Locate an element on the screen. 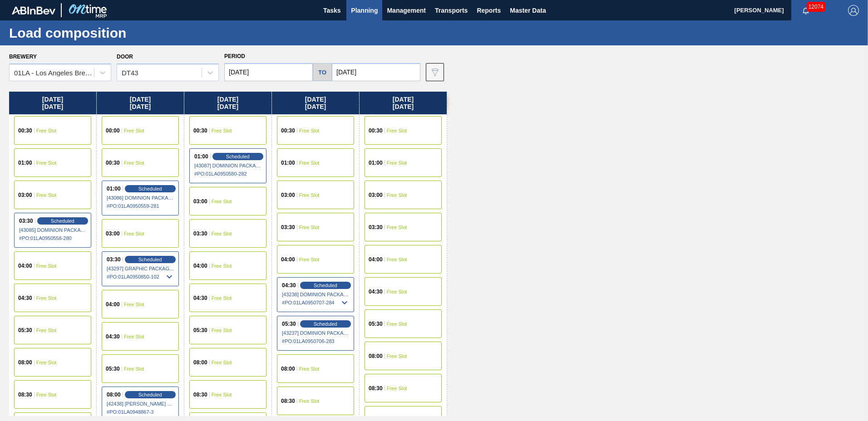 This screenshot has width=868, height=421. span: [43237] DOMINION PACKAGING, INC. - 0008325026 is located at coordinates (316, 333).